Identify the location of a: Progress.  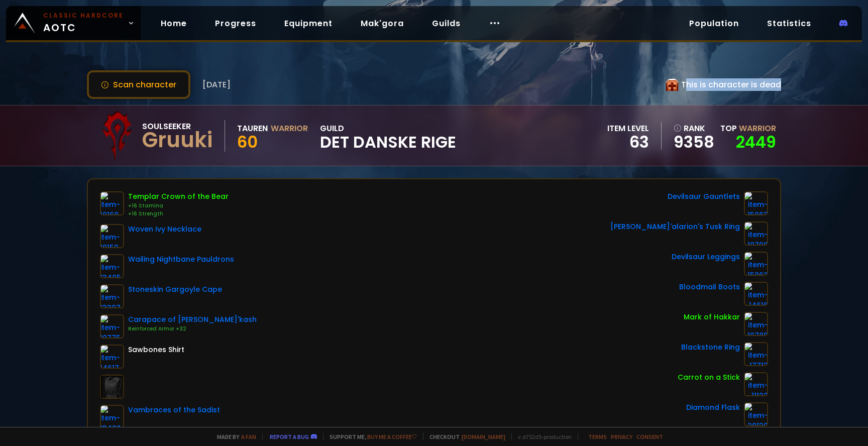
(236, 23).